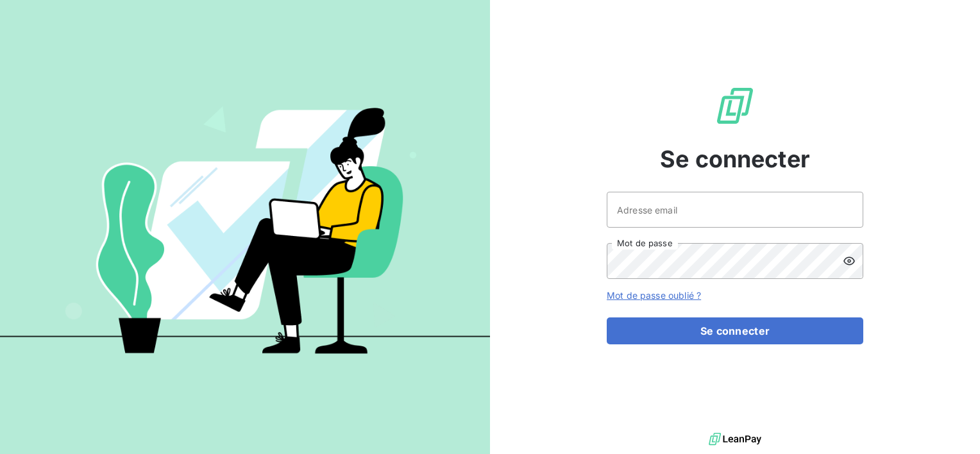  Describe the element at coordinates (735, 210) in the screenshot. I see `input: placeholder` at that location.